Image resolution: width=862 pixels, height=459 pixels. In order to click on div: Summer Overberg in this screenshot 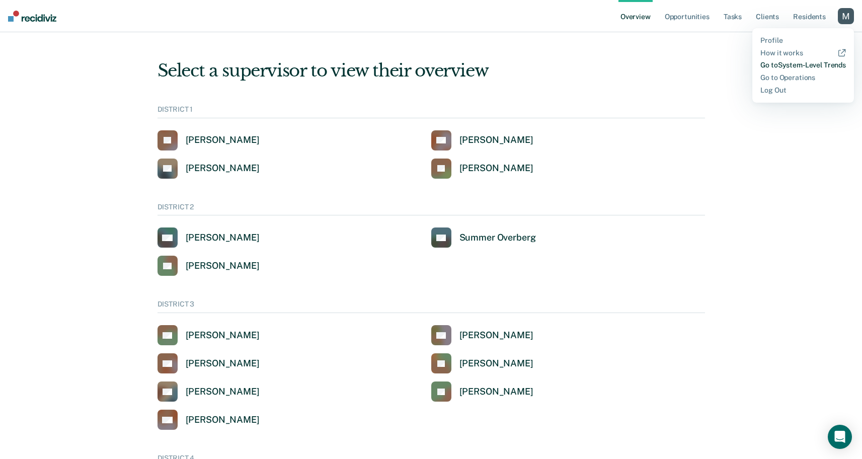, I will do `click(497, 237)`.